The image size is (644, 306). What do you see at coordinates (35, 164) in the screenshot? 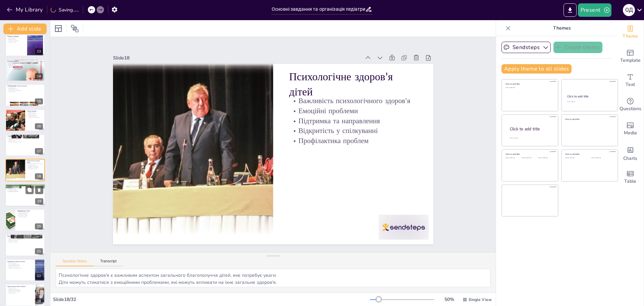
I see `p: Важливість психологічного здоров'я` at bounding box center [35, 164].